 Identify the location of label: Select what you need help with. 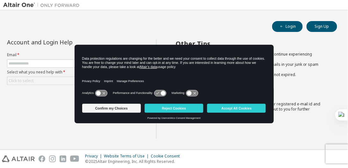
(80, 72).